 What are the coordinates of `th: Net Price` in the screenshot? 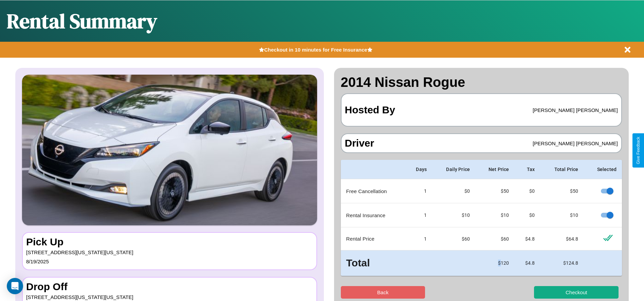 It's located at (495, 170).